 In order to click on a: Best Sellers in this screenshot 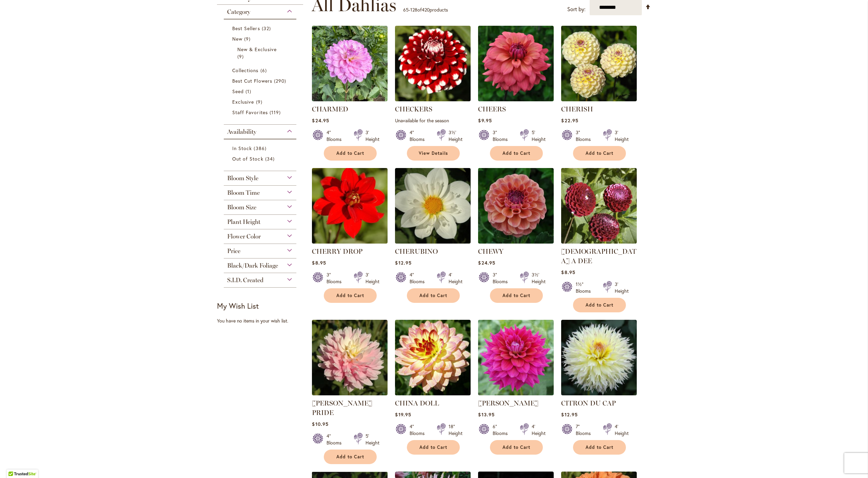, I will do `click(261, 28)`.